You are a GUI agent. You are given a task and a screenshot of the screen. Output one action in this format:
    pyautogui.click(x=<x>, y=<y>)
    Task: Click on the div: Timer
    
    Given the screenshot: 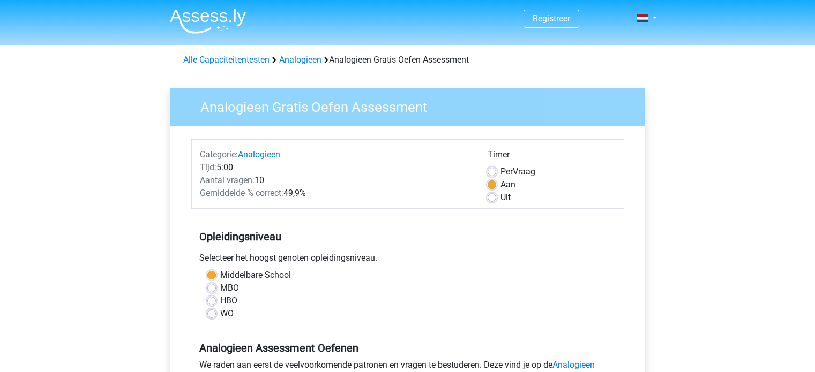 What is the action you would take?
    pyautogui.click(x=551, y=157)
    